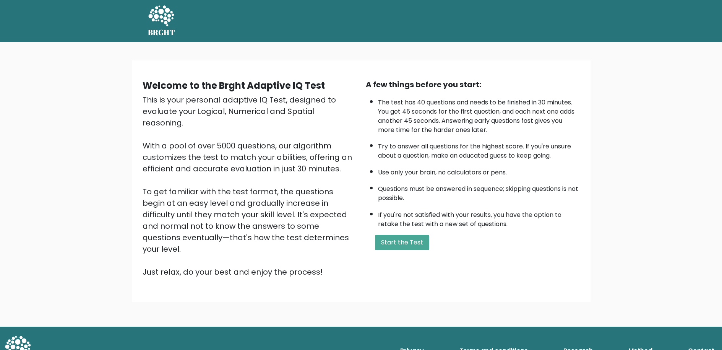 The width and height of the screenshot is (722, 350). I want to click on li: If you're not satisfied with your results, you have the option to retake the test with a new set ..., so click(479, 218).